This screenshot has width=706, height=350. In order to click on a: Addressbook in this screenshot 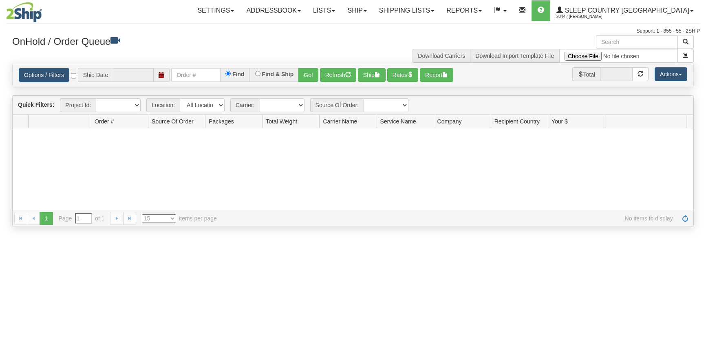, I will do `click(274, 11)`.